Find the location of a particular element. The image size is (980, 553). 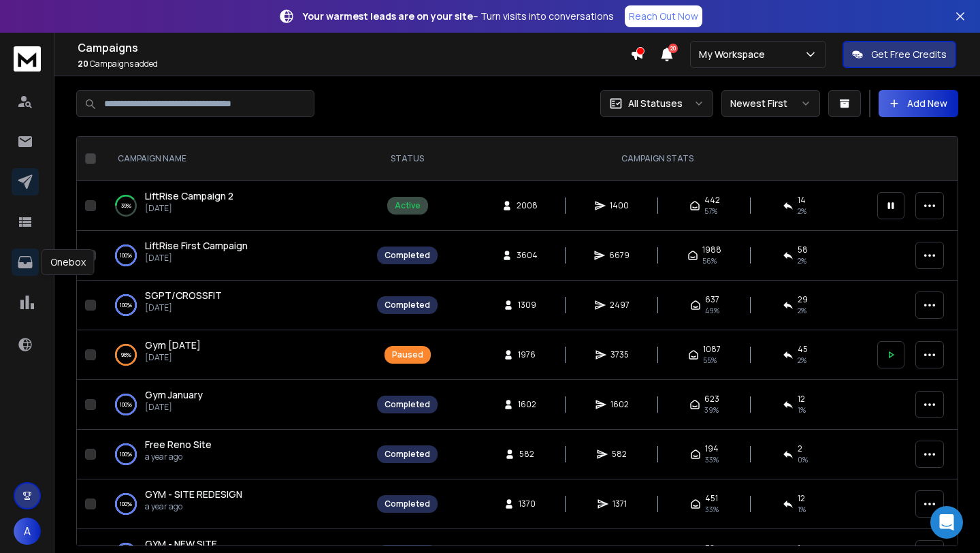

button: A is located at coordinates (27, 531).